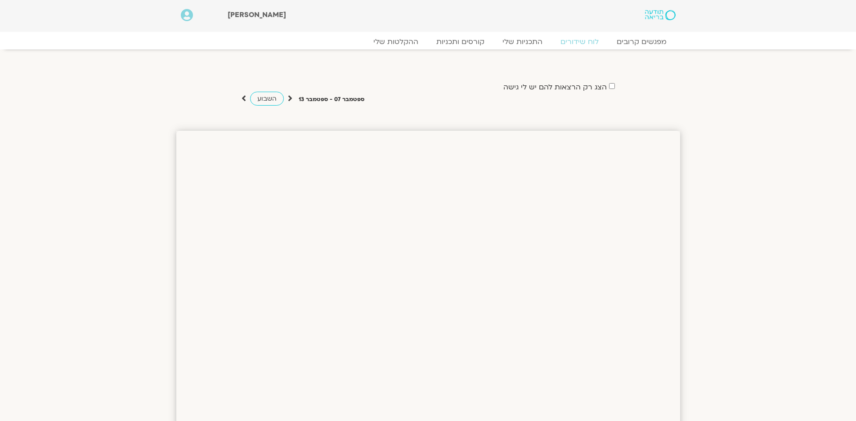  I want to click on span: השבוע, so click(267, 98).